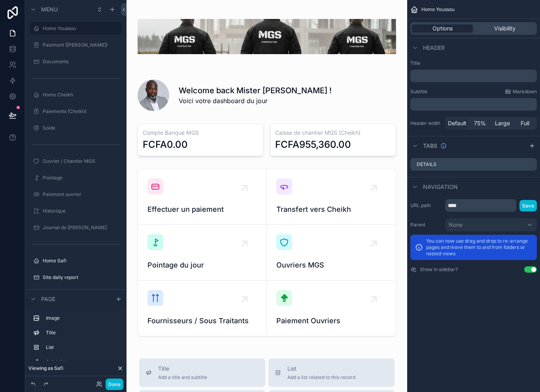 The image size is (540, 392). I want to click on span: Markdown, so click(524, 92).